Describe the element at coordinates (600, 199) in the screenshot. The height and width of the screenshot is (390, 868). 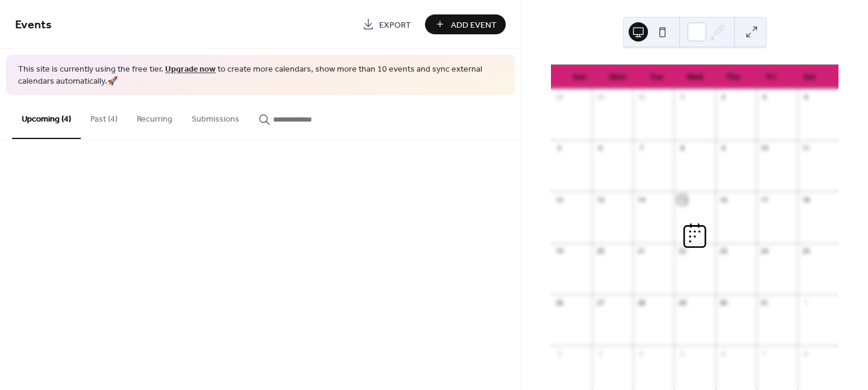
I see `div: 13` at that location.